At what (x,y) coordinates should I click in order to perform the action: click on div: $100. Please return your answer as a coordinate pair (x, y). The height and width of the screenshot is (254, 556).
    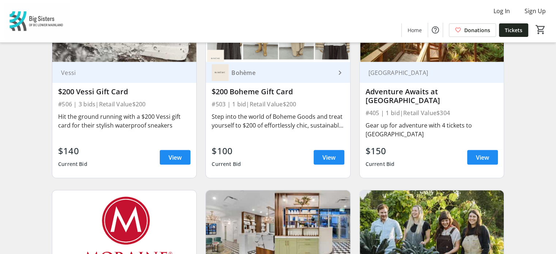
    Looking at the image, I should click on (226, 151).